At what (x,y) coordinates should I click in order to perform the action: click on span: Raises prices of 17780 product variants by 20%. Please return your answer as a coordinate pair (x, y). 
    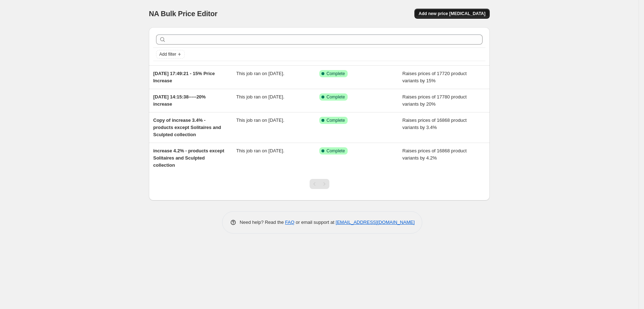
    Looking at the image, I should click on (434, 100).